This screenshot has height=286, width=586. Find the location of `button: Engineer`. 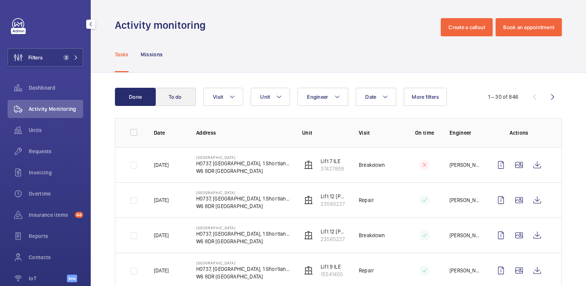

button: Engineer is located at coordinates (323, 97).